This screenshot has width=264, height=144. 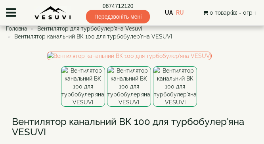 What do you see at coordinates (53, 13) in the screenshot?
I see `img: Завод VESUVI` at bounding box center [53, 13].